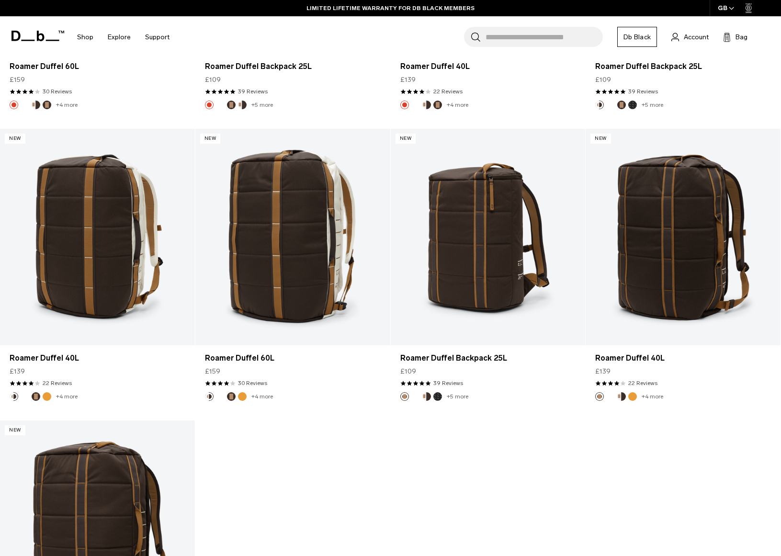  Describe the element at coordinates (735, 37) in the screenshot. I see `button: Bag` at that location.